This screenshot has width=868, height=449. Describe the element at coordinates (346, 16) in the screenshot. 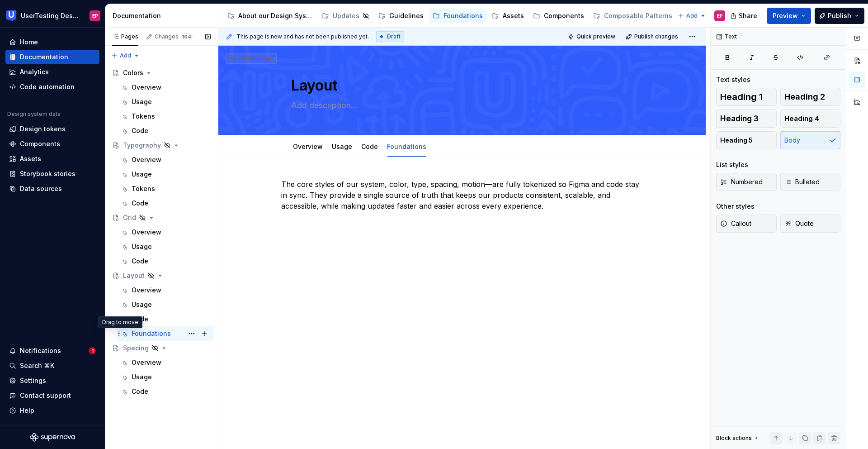

I see `div: Updates` at that location.